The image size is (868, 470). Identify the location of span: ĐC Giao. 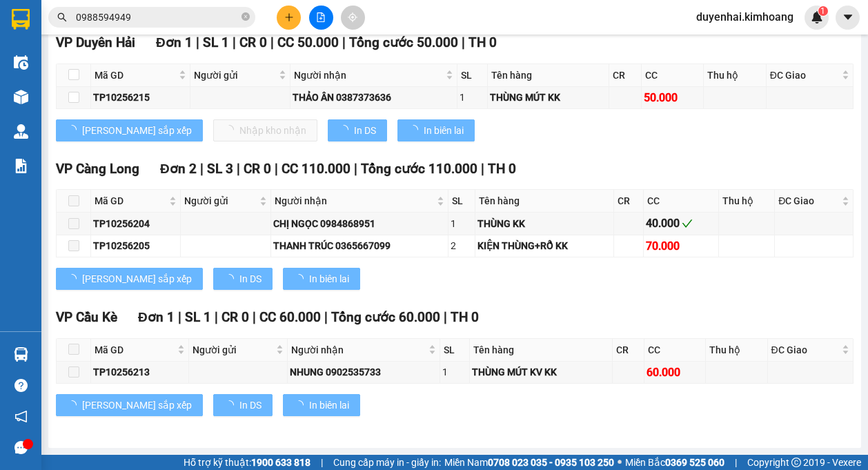
(805, 350).